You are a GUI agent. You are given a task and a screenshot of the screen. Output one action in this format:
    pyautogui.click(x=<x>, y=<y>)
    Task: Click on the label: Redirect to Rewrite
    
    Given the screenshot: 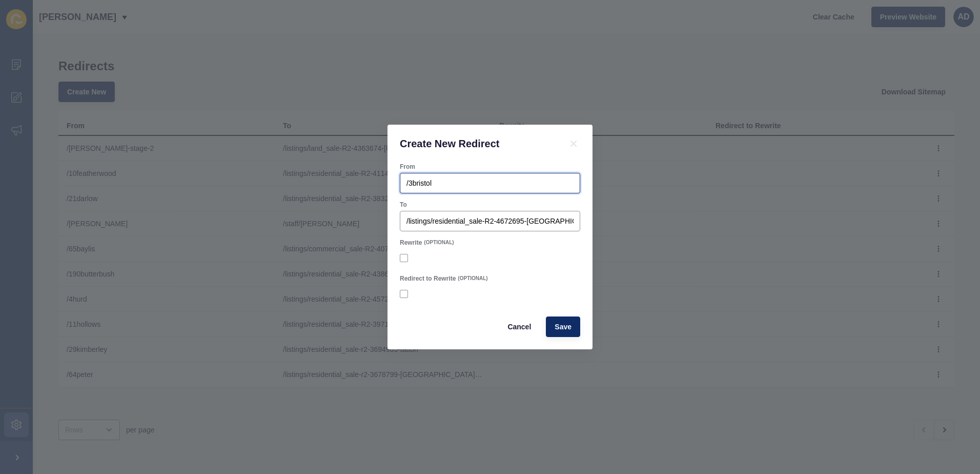 What is the action you would take?
    pyautogui.click(x=428, y=278)
    